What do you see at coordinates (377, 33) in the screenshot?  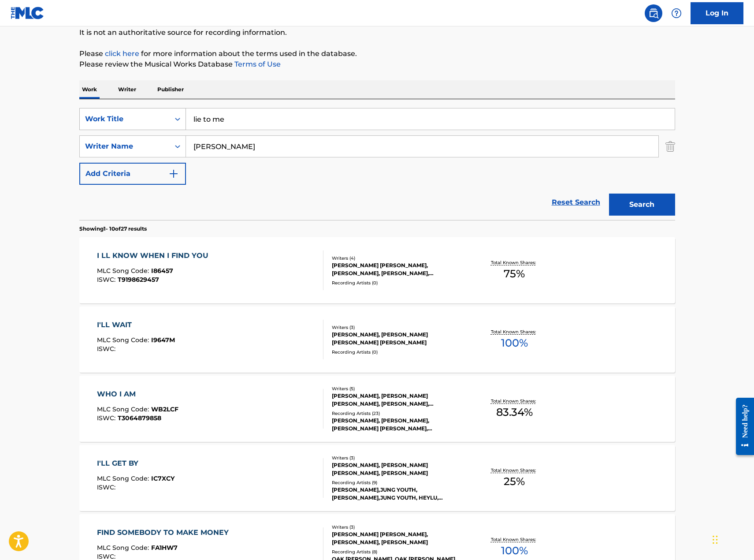 I see `p: It is not an authoritative source for recording information.` at bounding box center [377, 33].